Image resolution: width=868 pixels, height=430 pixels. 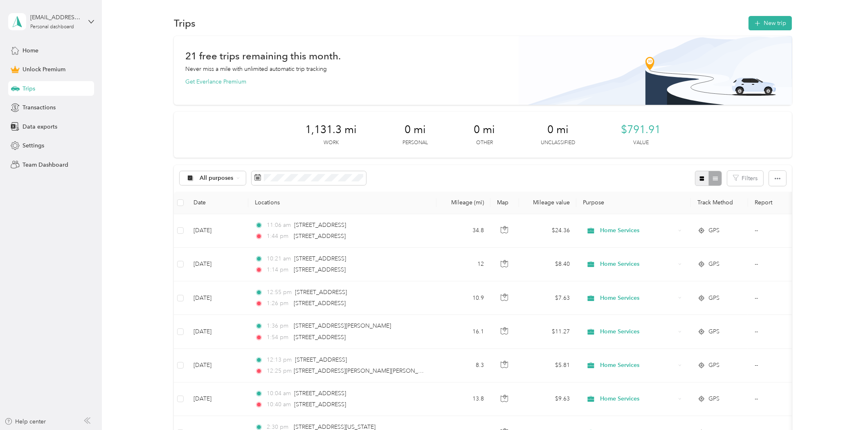 What do you see at coordinates (415, 143) in the screenshot?
I see `p: Personal` at bounding box center [415, 143].